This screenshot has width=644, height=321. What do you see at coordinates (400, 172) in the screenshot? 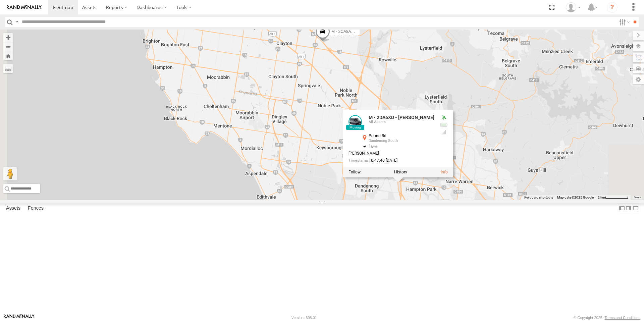
I see `label: View Asset History` at bounding box center [400, 172].